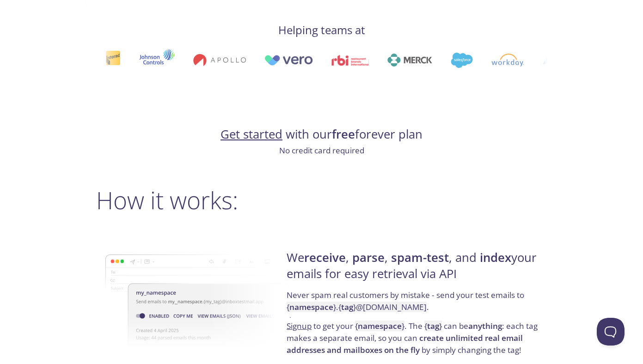  What do you see at coordinates (322, 30) in the screenshot?
I see `h4: Helping teams at` at bounding box center [322, 30].